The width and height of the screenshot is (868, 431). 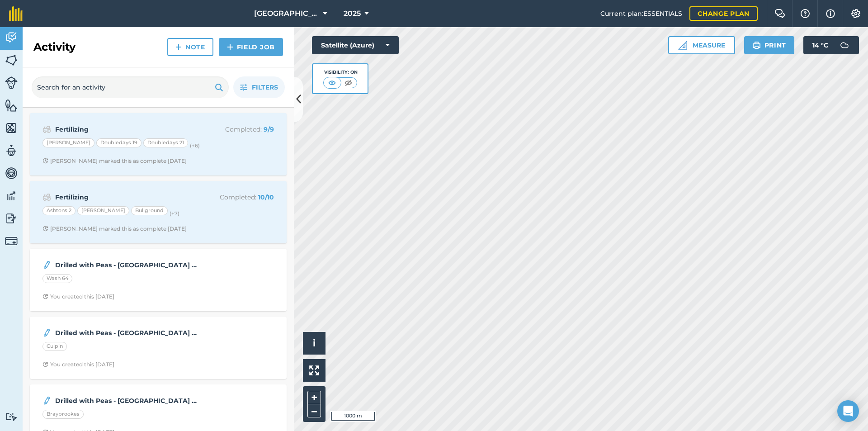 What do you see at coordinates (806, 13) in the screenshot?
I see `img: A question mark icon` at bounding box center [806, 13].